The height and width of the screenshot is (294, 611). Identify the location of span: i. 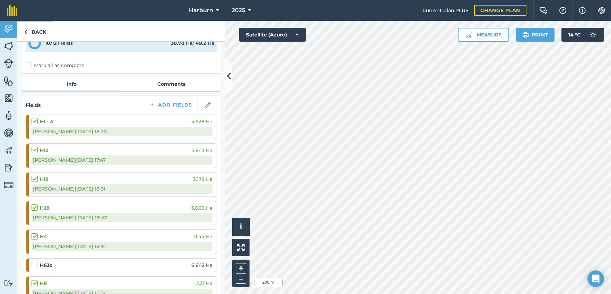
(241, 226).